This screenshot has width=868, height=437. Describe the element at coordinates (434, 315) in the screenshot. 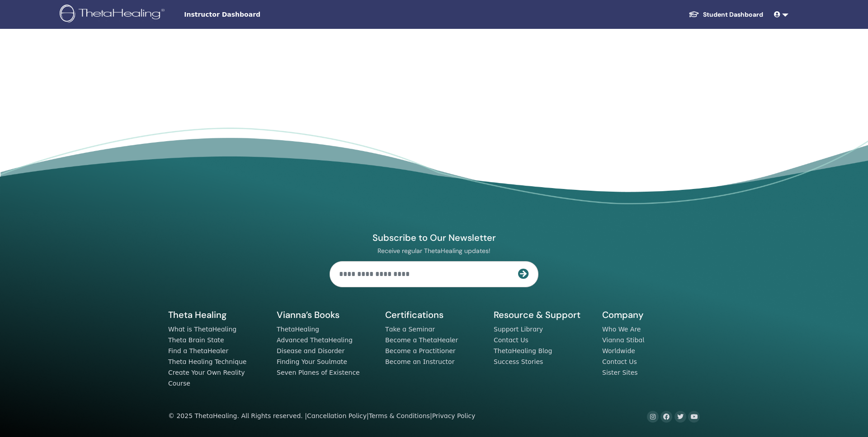

I see `h5: Certifications` at that location.